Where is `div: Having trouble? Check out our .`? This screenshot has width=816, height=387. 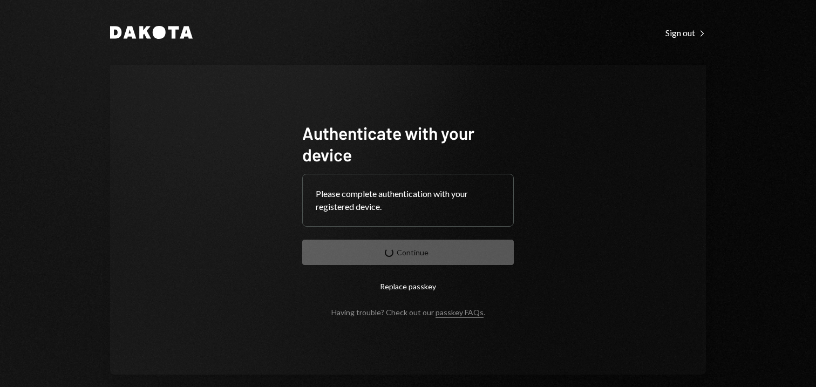 div: Having trouble? Check out our . is located at coordinates (408, 312).